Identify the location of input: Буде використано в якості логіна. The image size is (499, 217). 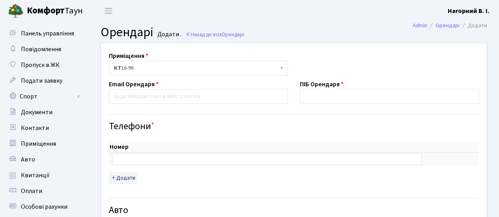
(198, 97).